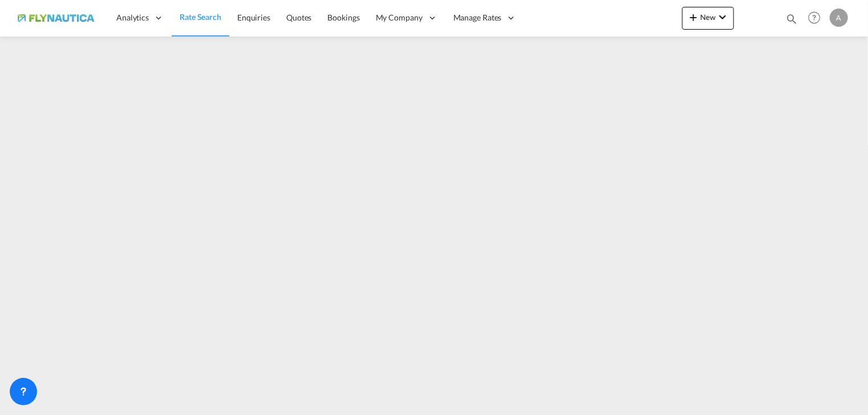  I want to click on div: A, so click(839, 18).